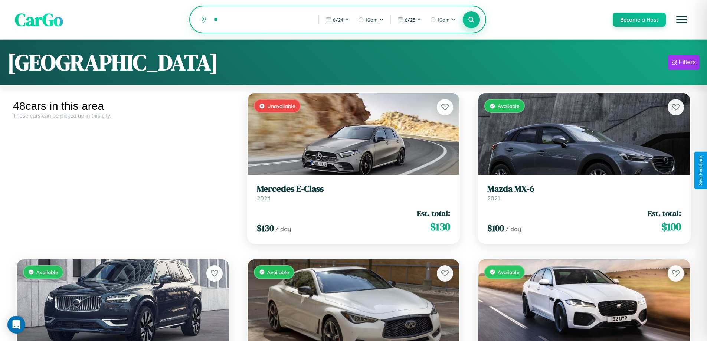  Describe the element at coordinates (409, 20) in the screenshot. I see `button: 8/25` at that location.